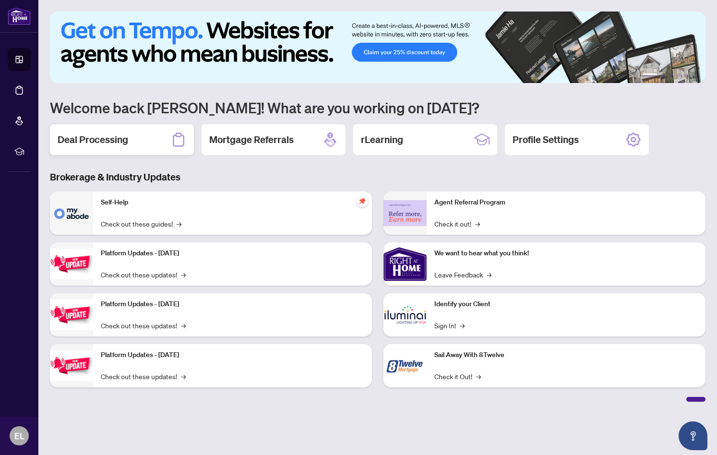 The height and width of the screenshot is (455, 717). I want to click on h3: Brokerage & Industry Updates, so click(378, 177).